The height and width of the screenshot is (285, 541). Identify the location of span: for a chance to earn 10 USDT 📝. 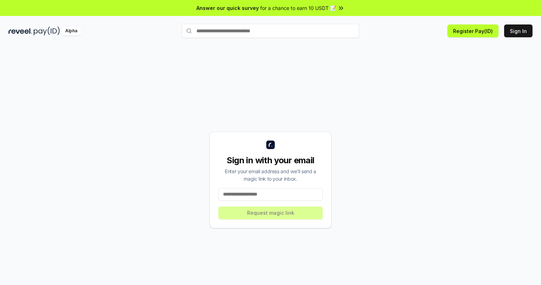
(298, 8).